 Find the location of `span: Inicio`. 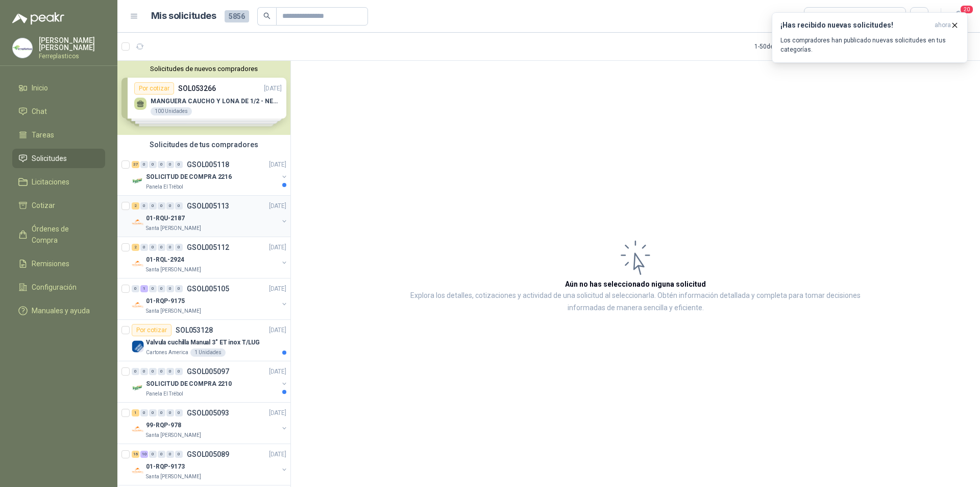

span: Inicio is located at coordinates (40, 88).